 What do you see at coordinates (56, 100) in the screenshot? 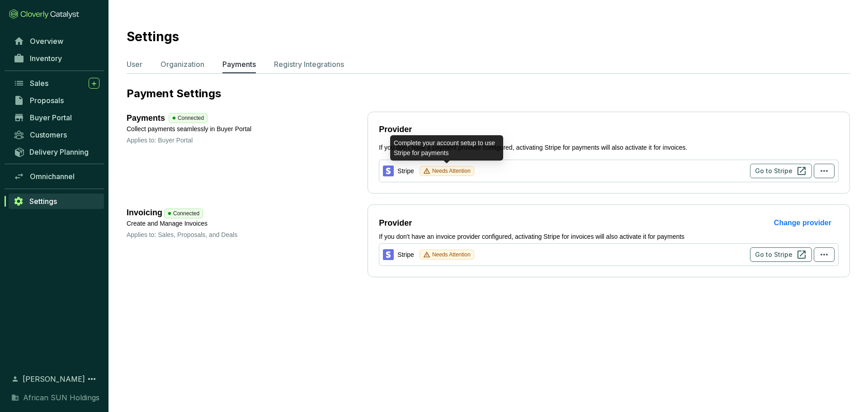
I see `a: Proposals` at bounding box center [56, 100].